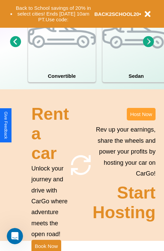  Describe the element at coordinates (50, 201) in the screenshot. I see `p: Unlock your journey and drive with CarGo where adventure meets the open road!` at that location.